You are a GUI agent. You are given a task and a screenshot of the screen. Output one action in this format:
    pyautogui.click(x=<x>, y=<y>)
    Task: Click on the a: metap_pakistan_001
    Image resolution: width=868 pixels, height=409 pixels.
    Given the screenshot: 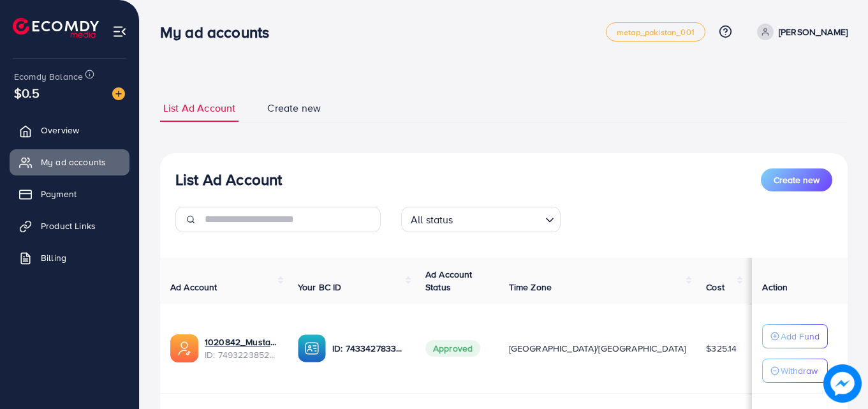 What is the action you would take?
    pyautogui.click(x=656, y=32)
    